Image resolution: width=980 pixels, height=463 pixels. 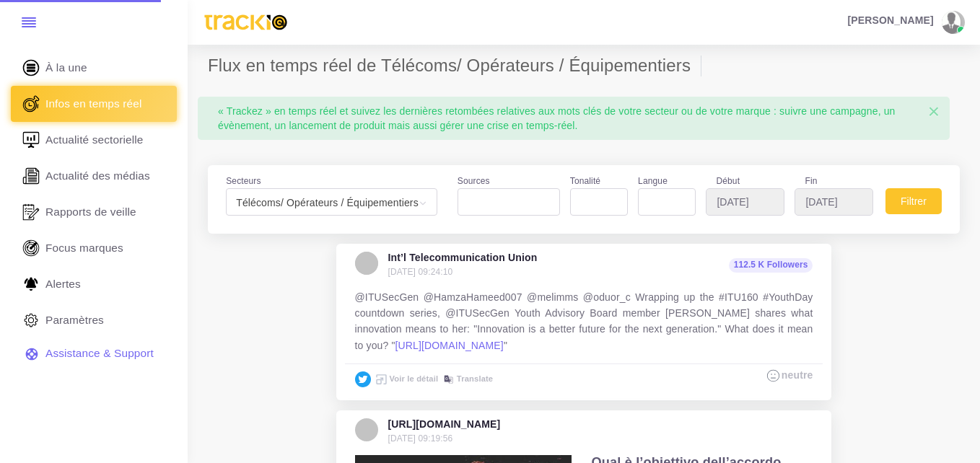 What do you see at coordinates (94, 284) in the screenshot?
I see `a: Alertes` at bounding box center [94, 284].